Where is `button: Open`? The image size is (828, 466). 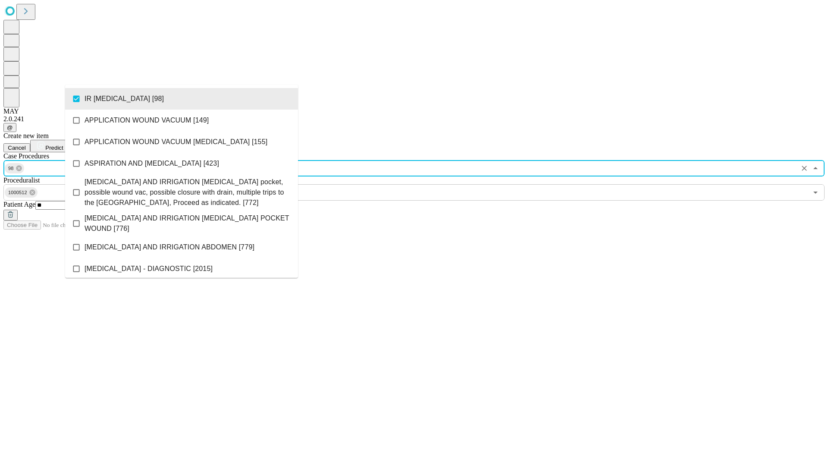
button: Open is located at coordinates (816, 192).